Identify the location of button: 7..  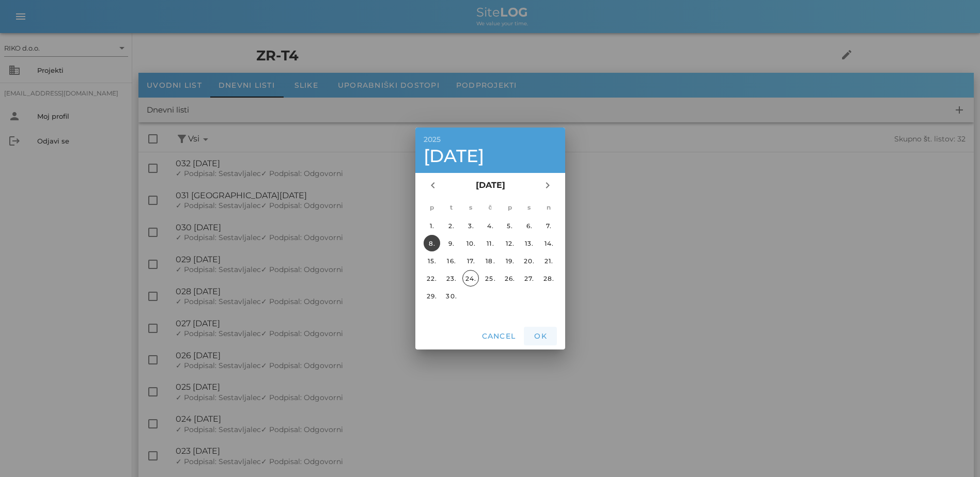
(548, 226).